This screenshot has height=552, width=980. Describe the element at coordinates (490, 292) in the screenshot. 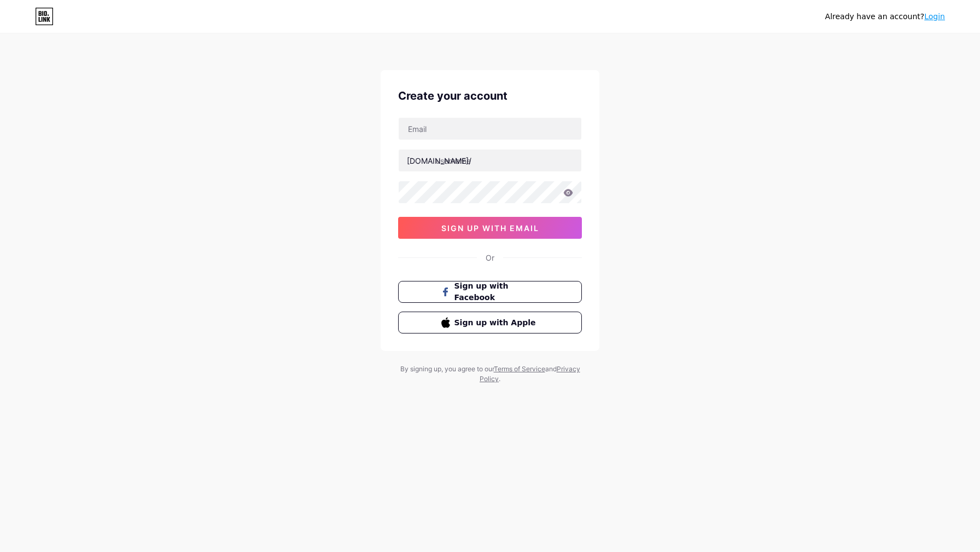

I see `button: Sign up with Facebook` at that location.